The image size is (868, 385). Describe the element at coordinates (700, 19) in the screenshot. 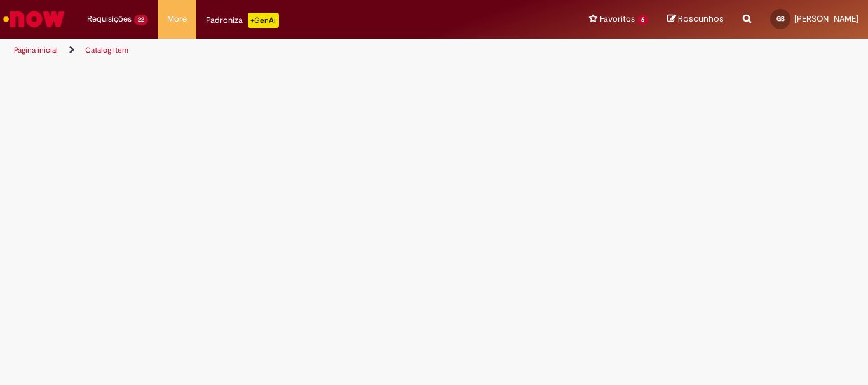

I see `span: Rascunhos` at that location.